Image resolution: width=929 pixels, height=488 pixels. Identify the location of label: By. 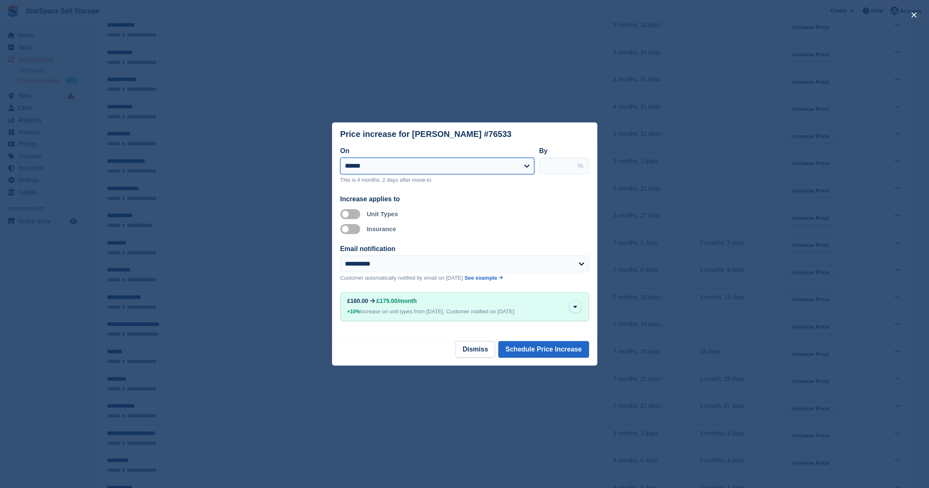
(544, 151).